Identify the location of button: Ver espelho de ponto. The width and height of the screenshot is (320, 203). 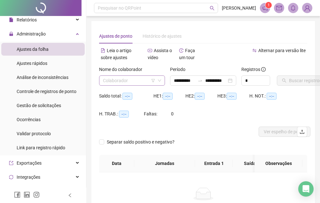
(285, 132).